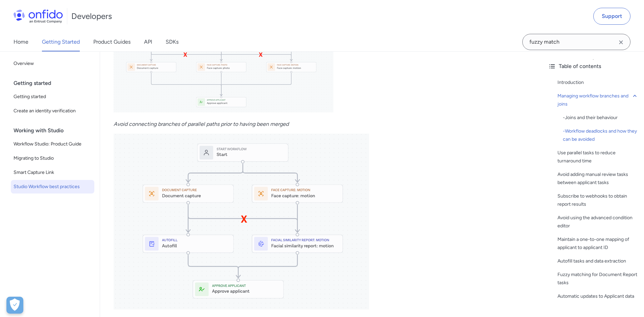  What do you see at coordinates (52, 111) in the screenshot?
I see `a: Create an identity verification` at bounding box center [52, 111].